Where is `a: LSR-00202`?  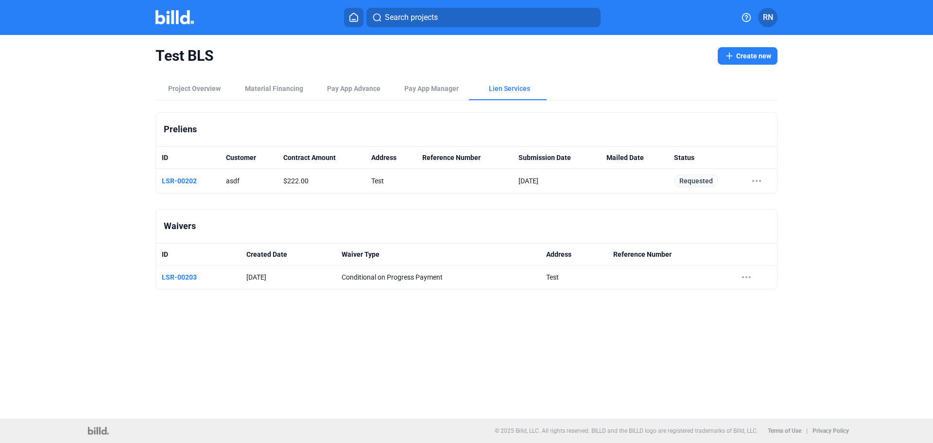 a: LSR-00202 is located at coordinates (179, 181).